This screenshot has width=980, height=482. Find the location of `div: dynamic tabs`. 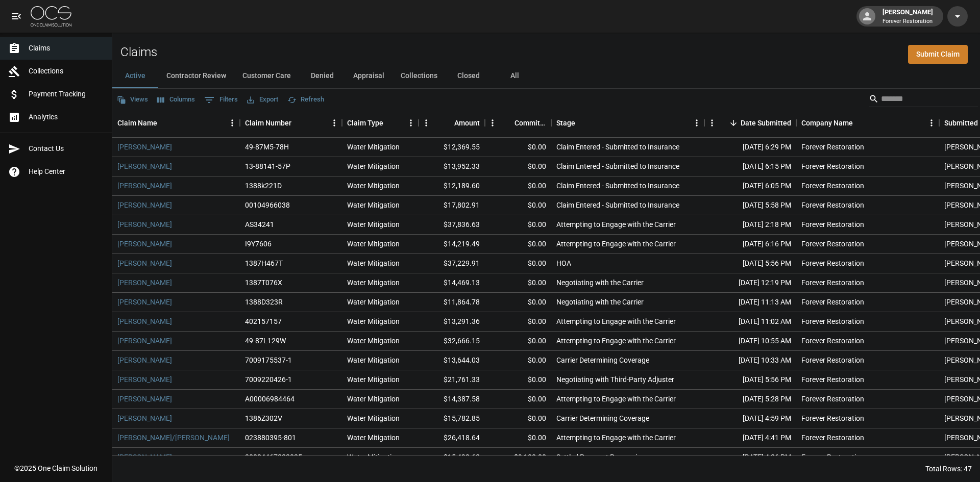

div: dynamic tabs is located at coordinates (546, 76).